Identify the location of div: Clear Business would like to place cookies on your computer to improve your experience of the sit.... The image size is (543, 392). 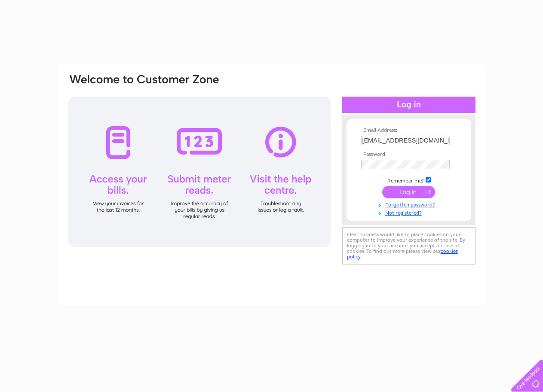
(409, 246).